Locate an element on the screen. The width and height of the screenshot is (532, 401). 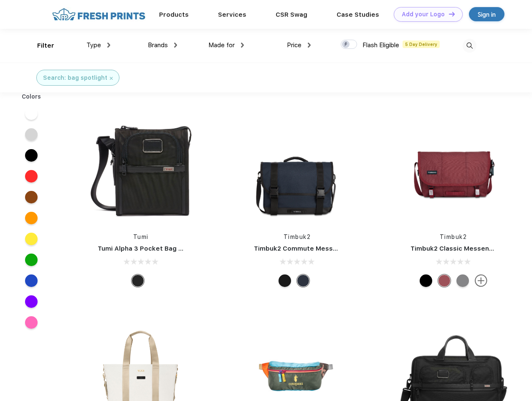
img: fo%20logo%202.webp is located at coordinates (99, 14).